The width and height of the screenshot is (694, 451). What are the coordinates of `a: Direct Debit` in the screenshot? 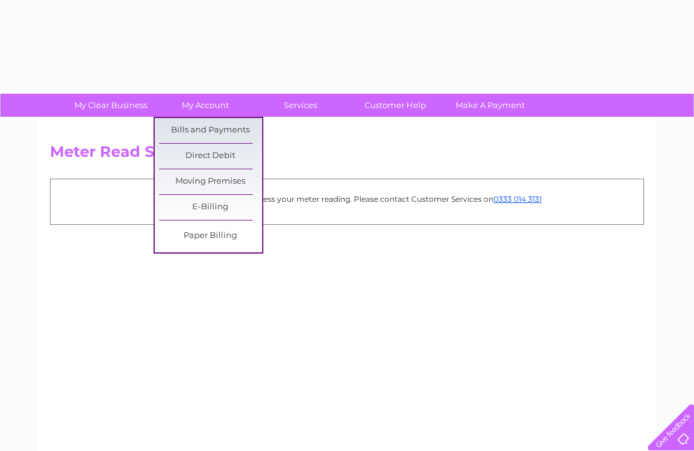 It's located at (210, 156).